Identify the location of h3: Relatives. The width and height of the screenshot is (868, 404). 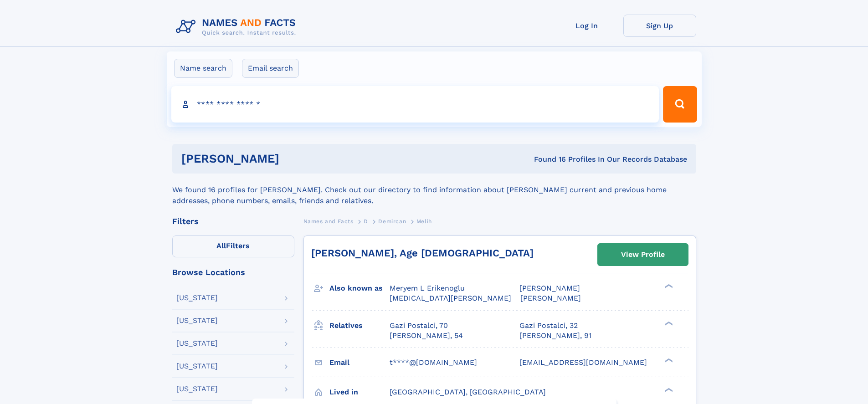
(360, 326).